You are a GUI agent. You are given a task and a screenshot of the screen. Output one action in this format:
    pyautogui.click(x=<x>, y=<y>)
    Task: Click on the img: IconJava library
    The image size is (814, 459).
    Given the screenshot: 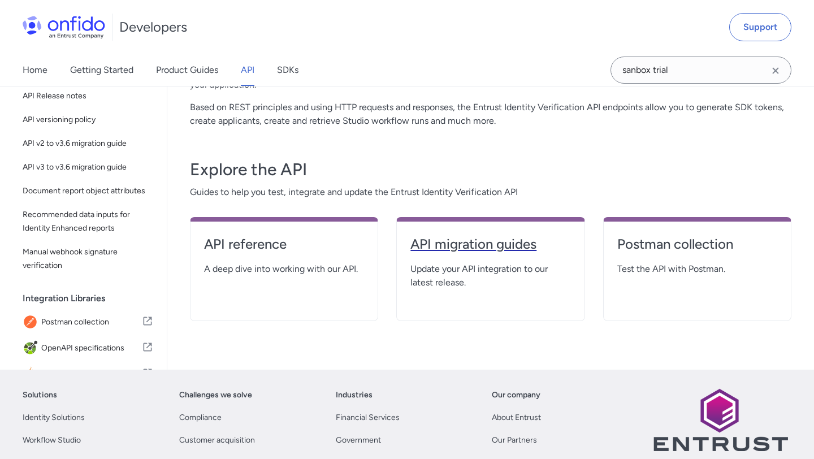 What is the action you would take?
    pyautogui.click(x=31, y=374)
    